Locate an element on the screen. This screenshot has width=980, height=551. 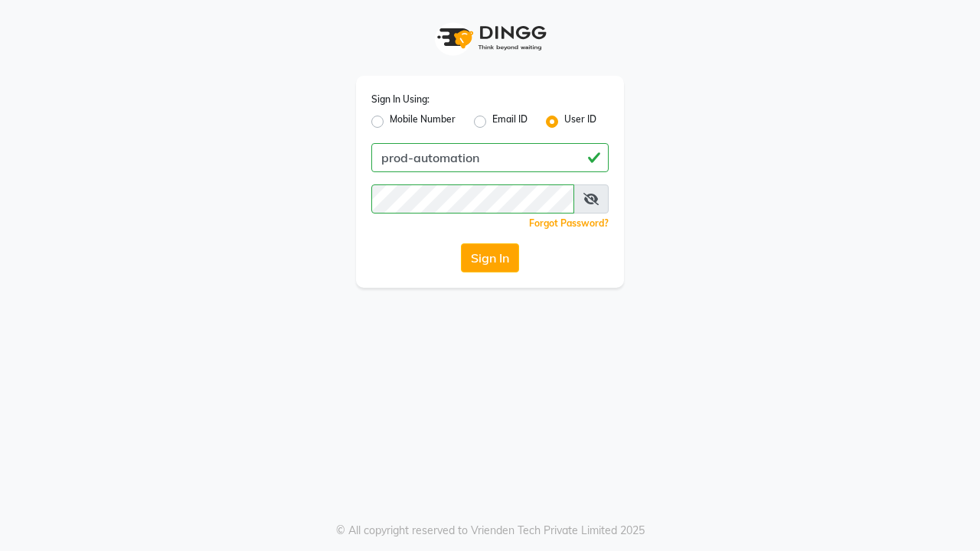
label: Mobile Number is located at coordinates (423, 122).